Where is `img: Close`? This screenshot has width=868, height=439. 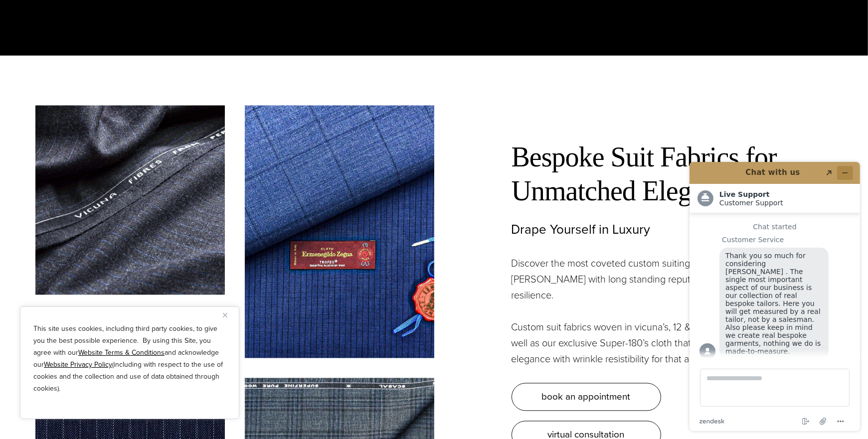 img: Close is located at coordinates (225, 315).